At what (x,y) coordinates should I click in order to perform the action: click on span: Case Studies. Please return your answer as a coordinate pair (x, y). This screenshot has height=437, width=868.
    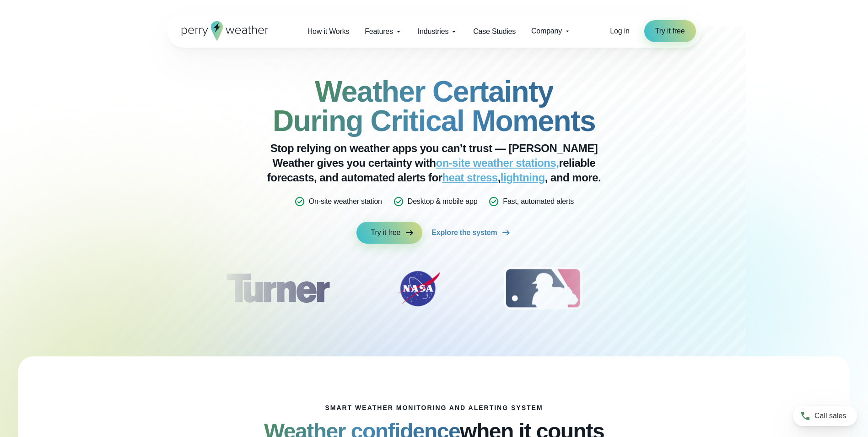
    Looking at the image, I should click on (494, 31).